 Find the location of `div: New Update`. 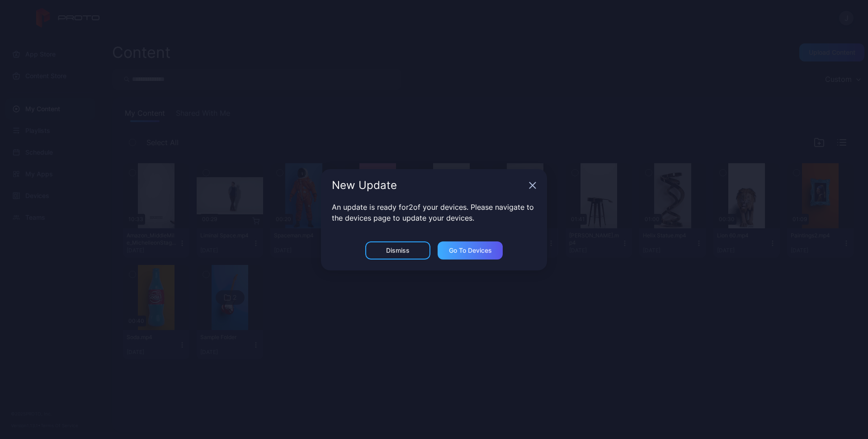

div: New Update is located at coordinates (428, 185).